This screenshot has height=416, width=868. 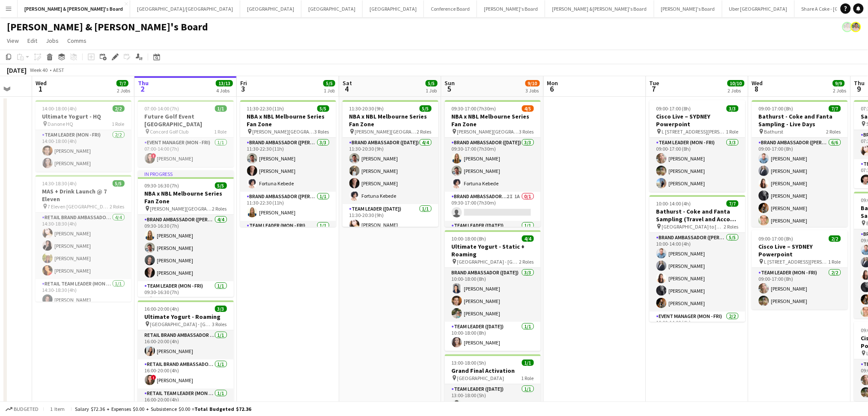 I want to click on a: Jobs, so click(x=52, y=41).